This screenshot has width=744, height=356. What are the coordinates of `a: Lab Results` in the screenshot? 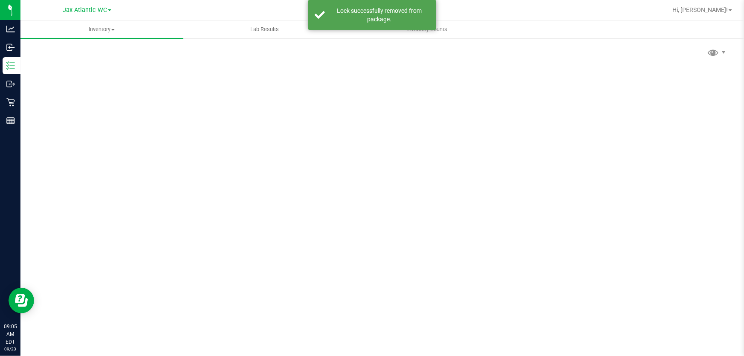 It's located at (265, 29).